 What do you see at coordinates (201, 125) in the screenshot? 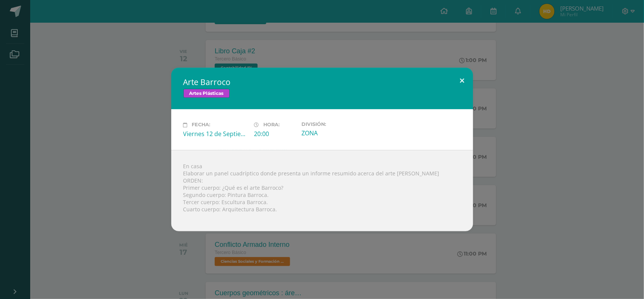
I see `span: Fecha:` at bounding box center [201, 125].